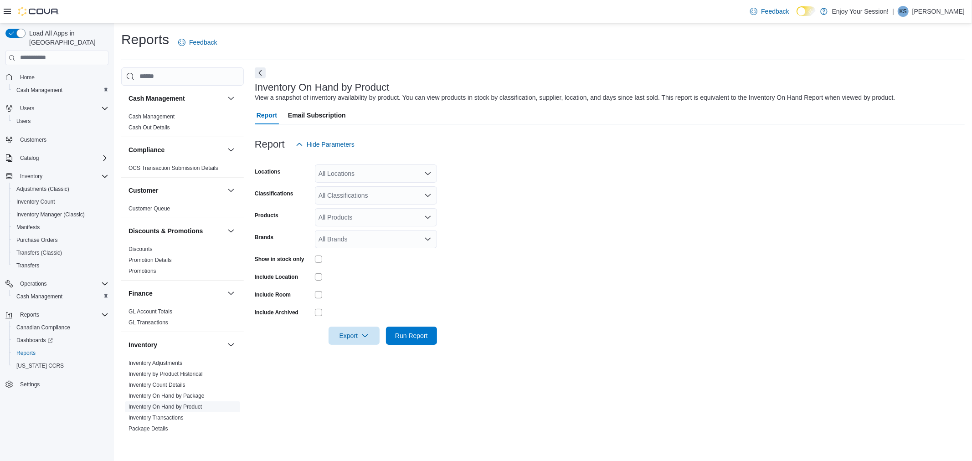 Image resolution: width=972 pixels, height=461 pixels. I want to click on span: Inventory by Product Historical, so click(165, 374).